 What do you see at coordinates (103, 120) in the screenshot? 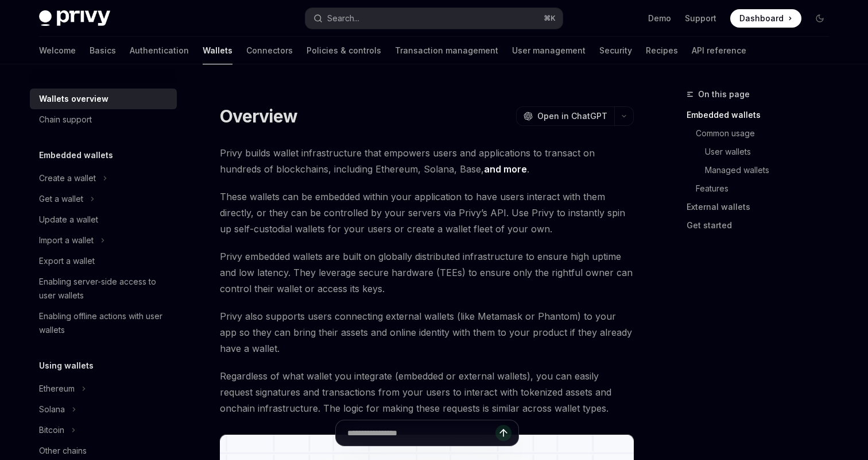
I see `a: Chain support` at bounding box center [103, 120].